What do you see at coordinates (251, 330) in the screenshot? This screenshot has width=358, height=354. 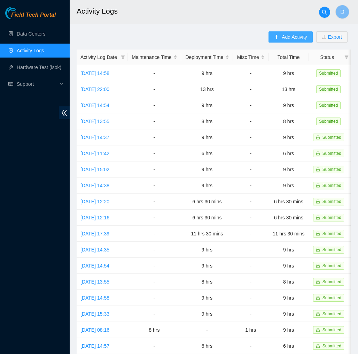 I see `td: 1 hrs` at bounding box center [251, 330].